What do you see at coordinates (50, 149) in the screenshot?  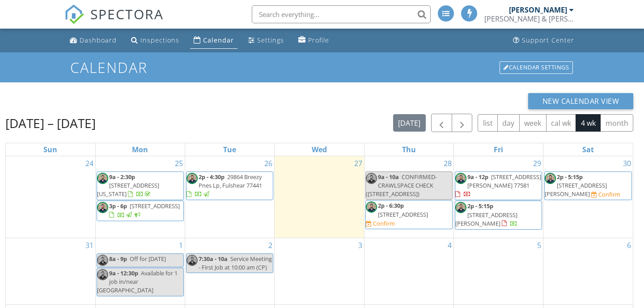 I see `a: Sunday` at bounding box center [50, 149].